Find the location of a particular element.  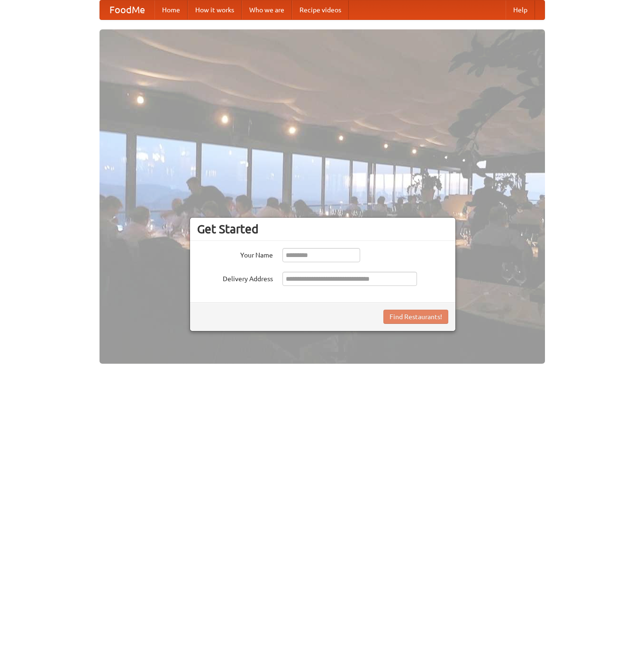

a: Recipe videos is located at coordinates (320, 10).